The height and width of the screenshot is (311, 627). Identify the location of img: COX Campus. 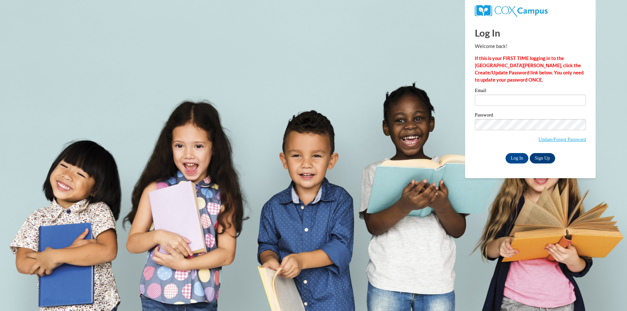
(511, 11).